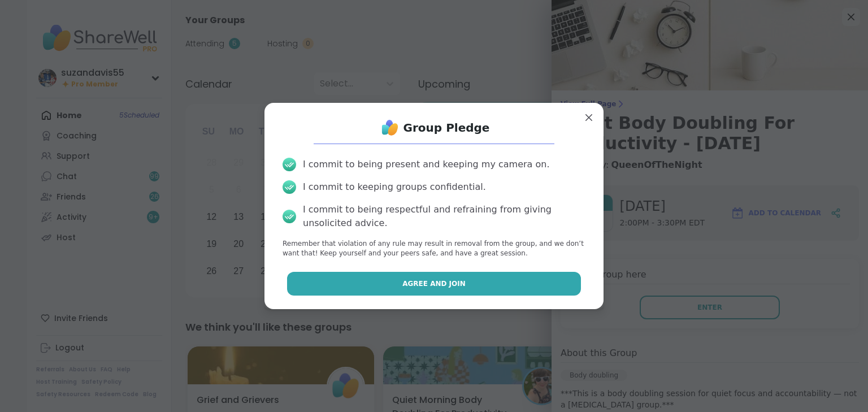 Image resolution: width=868 pixels, height=412 pixels. I want to click on div: I commit to being respectful and refraining from giving unsolicited advice., so click(444, 217).